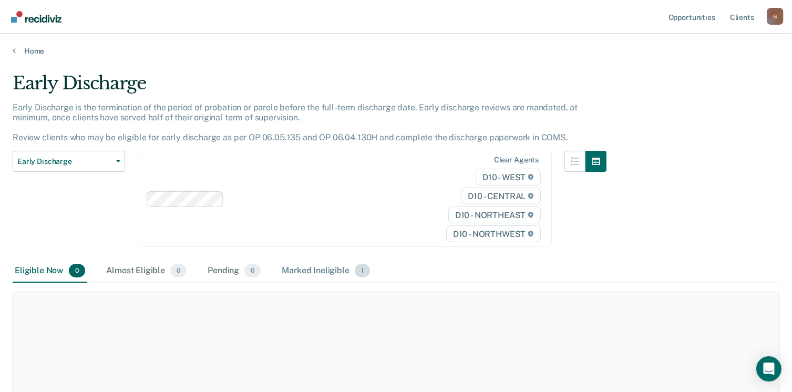 Image resolution: width=792 pixels, height=392 pixels. What do you see at coordinates (501, 196) in the screenshot?
I see `span: D10 - CENTRAL` at bounding box center [501, 196].